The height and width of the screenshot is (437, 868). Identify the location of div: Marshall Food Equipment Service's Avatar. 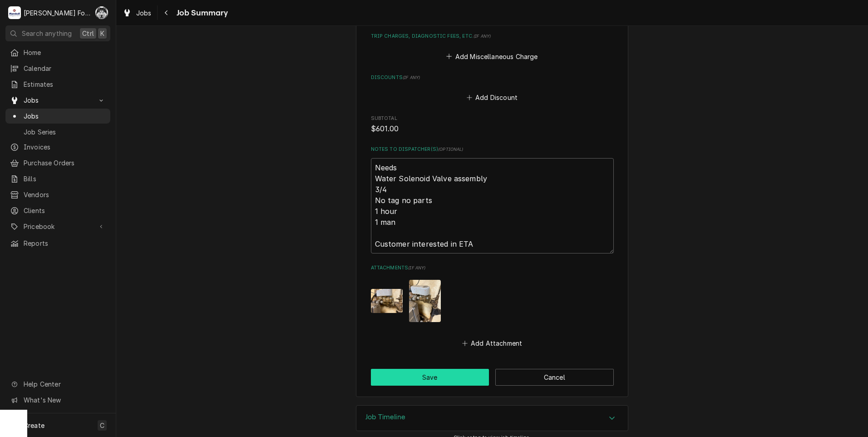
(15, 13).